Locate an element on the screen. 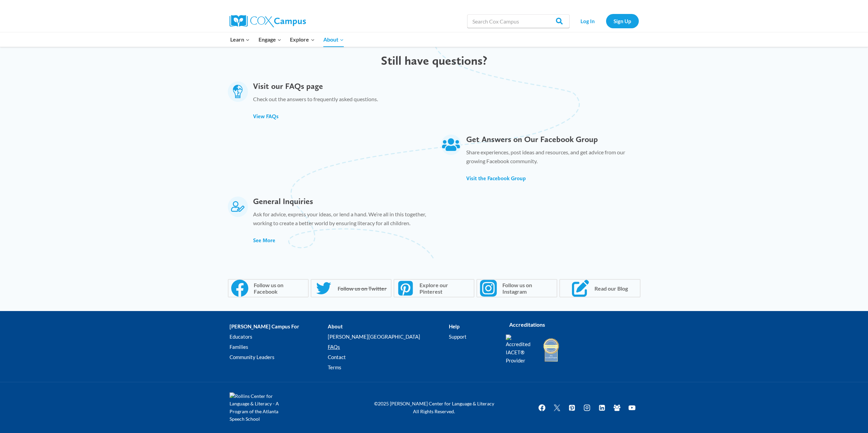 Image resolution: width=868 pixels, height=433 pixels. a: See More is located at coordinates (264, 240).